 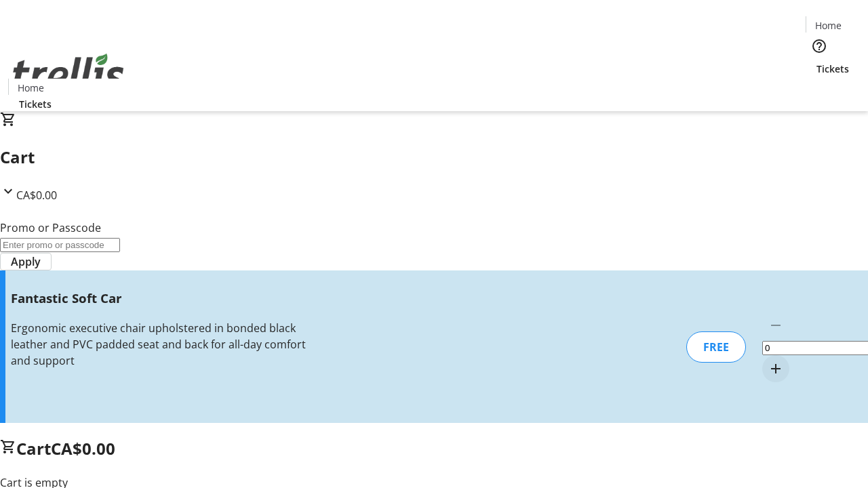 What do you see at coordinates (158, 298) in the screenshot?
I see `h3: Fantastic Soft Car` at bounding box center [158, 298].